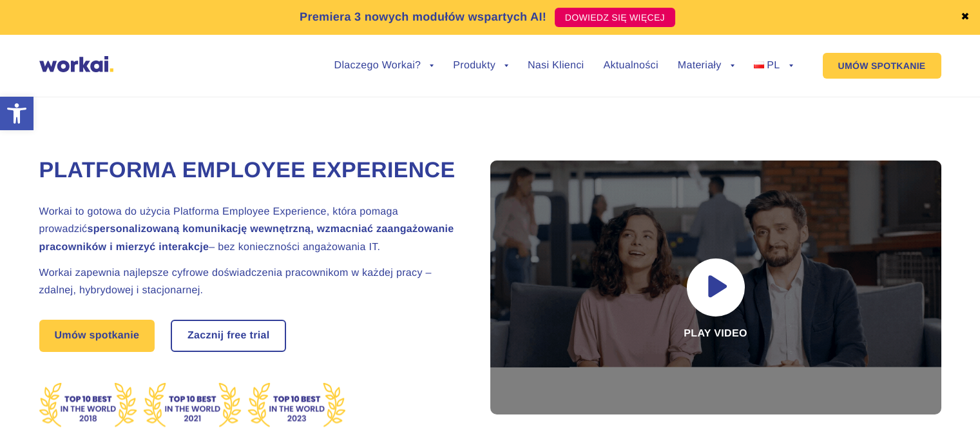 The height and width of the screenshot is (448, 980). I want to click on p: Premiera 3 nowych modułów wspartych AI!, so click(423, 17).